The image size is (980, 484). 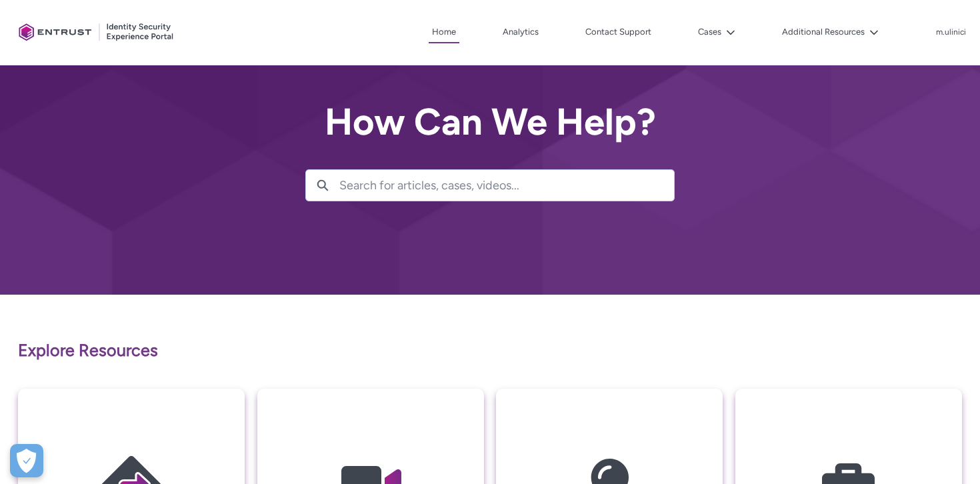 I want to click on a: Analytics, opens in new tab, so click(x=521, y=32).